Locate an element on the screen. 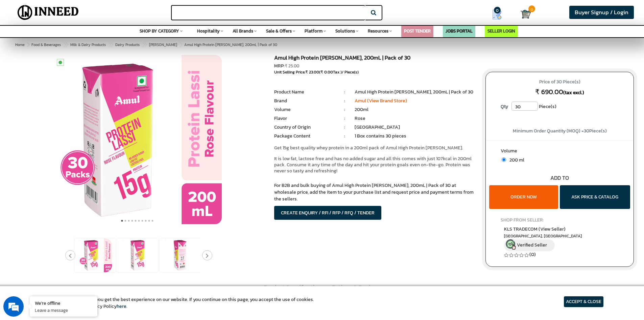 The image size is (644, 320). img: Show My Quotes is located at coordinates (497, 14).